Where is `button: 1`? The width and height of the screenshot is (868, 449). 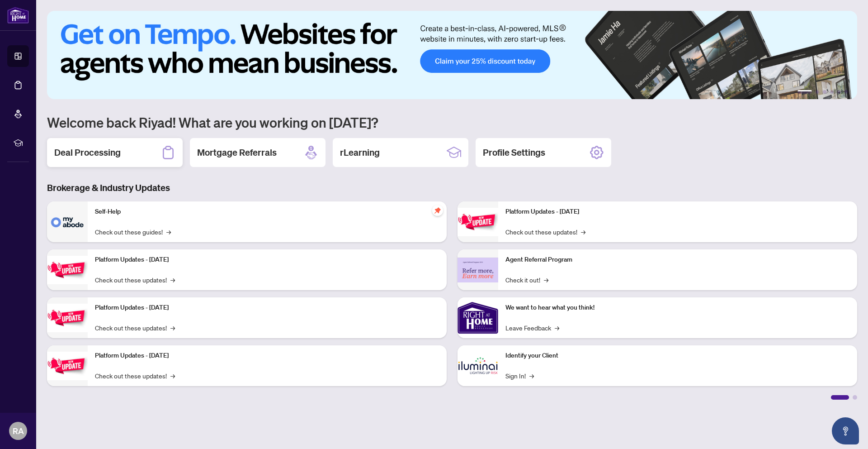 button: 1 is located at coordinates (805, 91).